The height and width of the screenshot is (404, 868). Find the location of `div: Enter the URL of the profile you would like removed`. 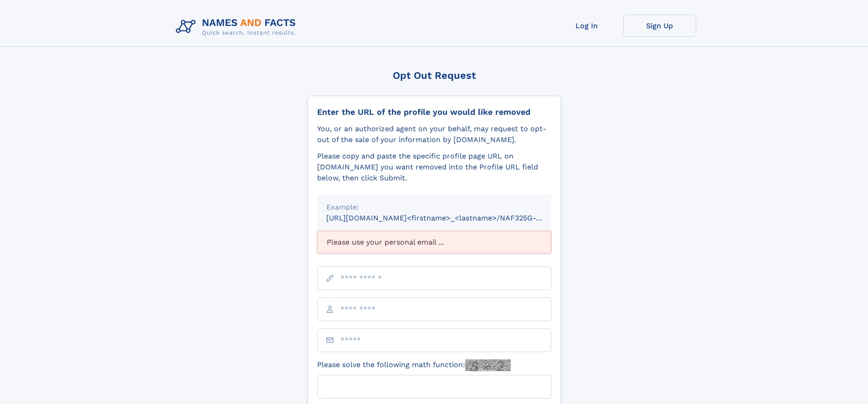

div: Enter the URL of the profile you would like removed is located at coordinates (434, 112).